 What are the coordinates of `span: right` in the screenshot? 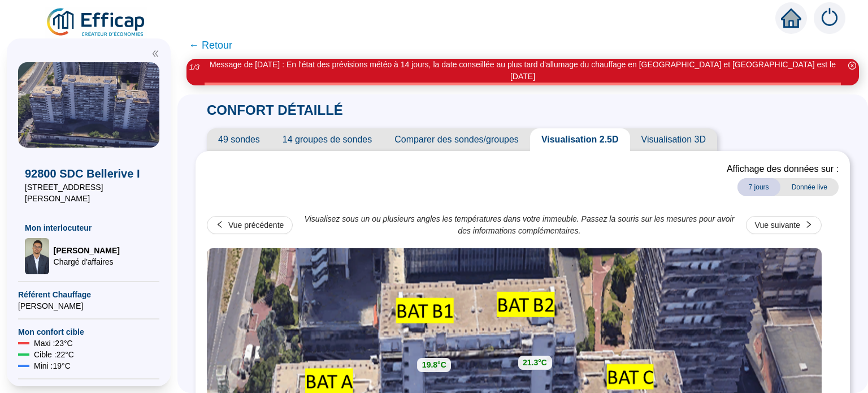 It's located at (808, 225).